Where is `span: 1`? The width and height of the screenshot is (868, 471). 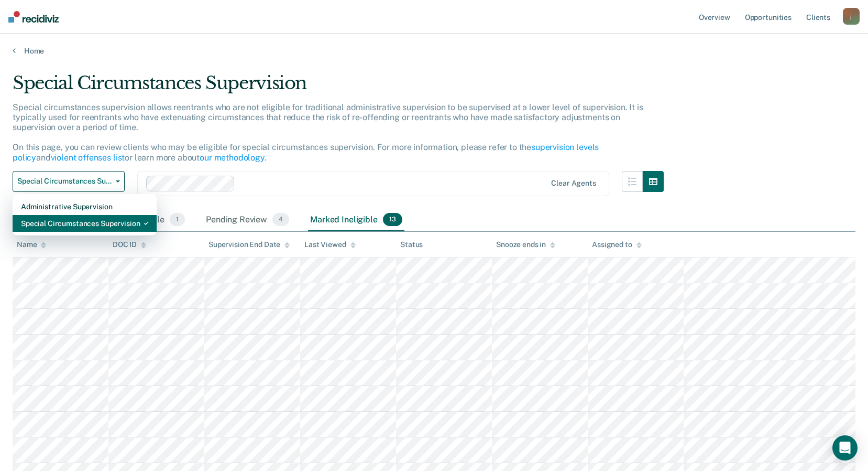 span: 1 is located at coordinates (177, 220).